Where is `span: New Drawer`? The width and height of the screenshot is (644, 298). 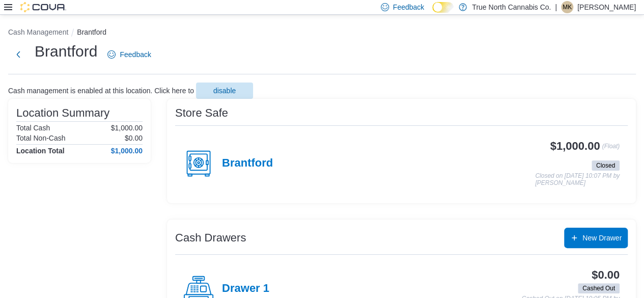
span: New Drawer is located at coordinates (602, 238).